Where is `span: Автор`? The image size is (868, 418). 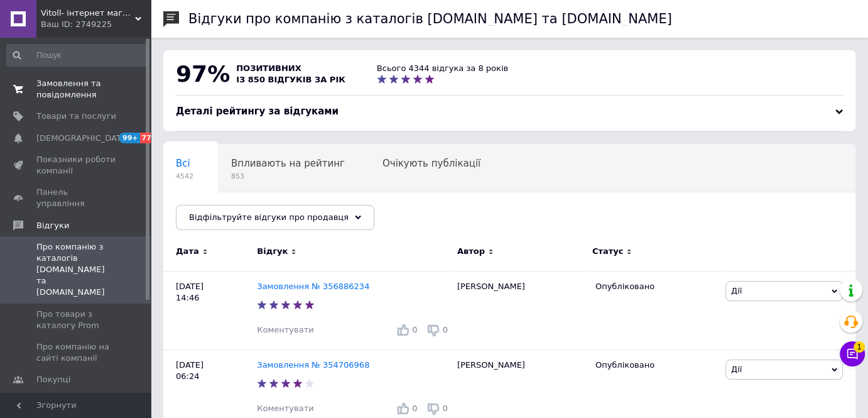 span: Автор is located at coordinates (471, 251).